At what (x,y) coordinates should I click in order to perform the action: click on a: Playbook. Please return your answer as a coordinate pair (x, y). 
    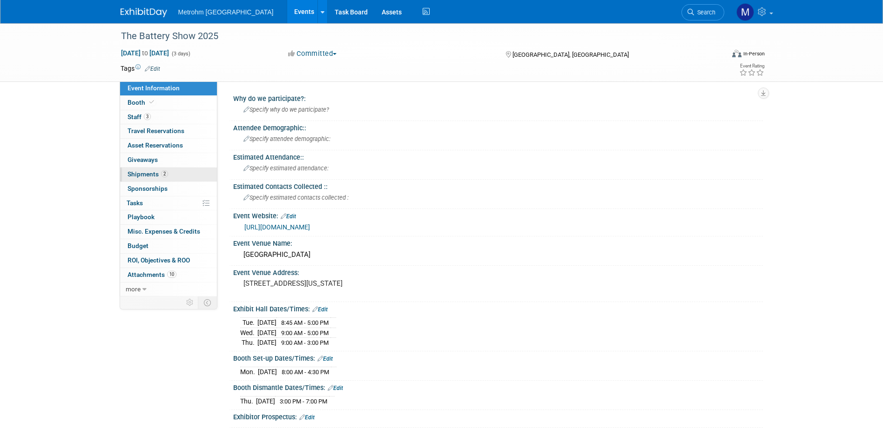
    Looking at the image, I should click on (169, 217).